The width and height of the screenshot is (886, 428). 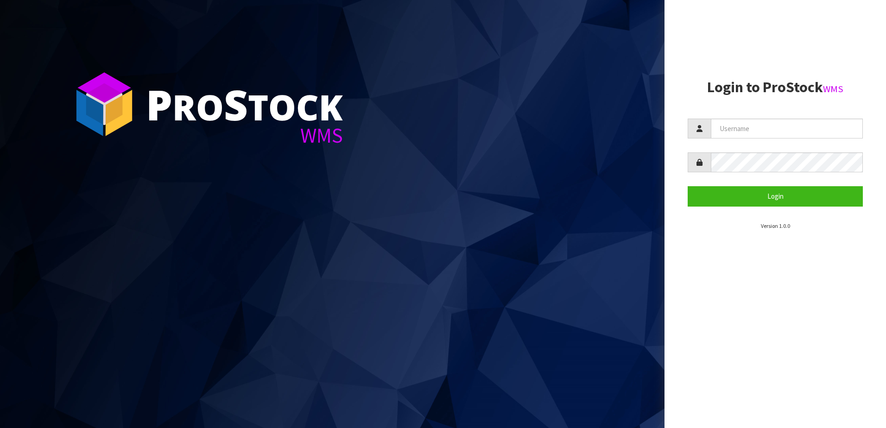 What do you see at coordinates (244, 104) in the screenshot?
I see `div: ro tock` at bounding box center [244, 104].